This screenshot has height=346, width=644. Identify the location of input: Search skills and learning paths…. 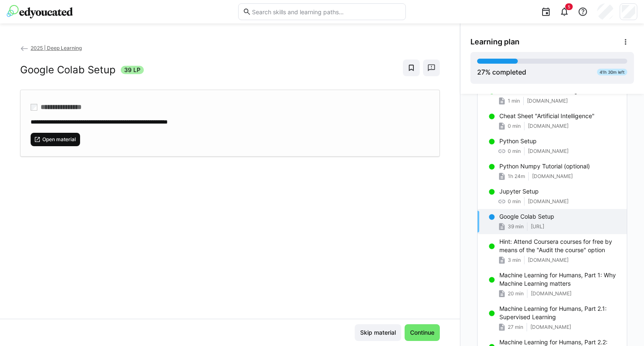
(326, 11).